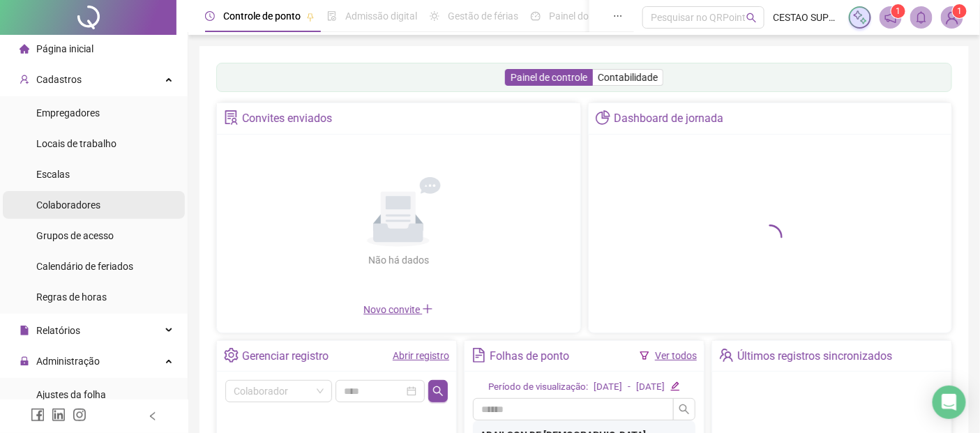 The image size is (980, 433). Describe the element at coordinates (58, 330) in the screenshot. I see `span: Relatórios` at that location.